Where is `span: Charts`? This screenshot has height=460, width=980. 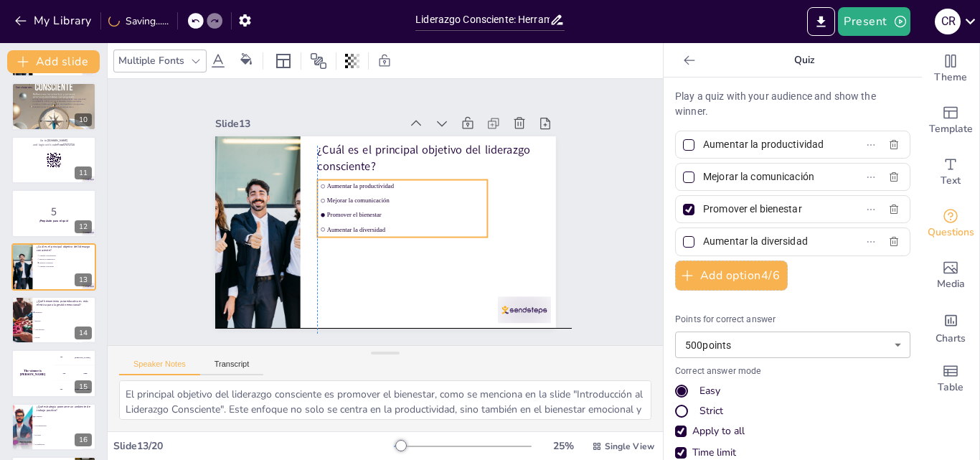 span: Charts is located at coordinates (950, 339).